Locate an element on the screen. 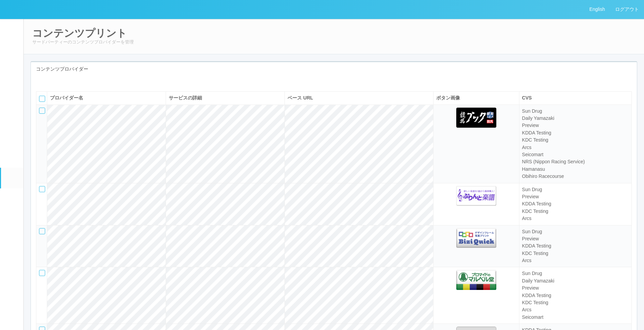 The height and width of the screenshot is (330, 644). a: ターミナル is located at coordinates (12, 72).